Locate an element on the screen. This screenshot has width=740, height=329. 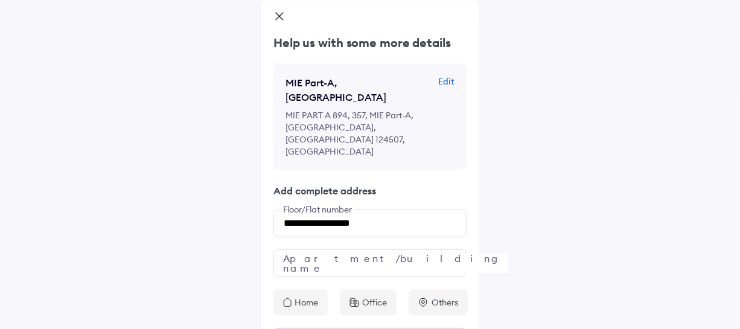
p: Help us with some more details is located at coordinates (370, 43).